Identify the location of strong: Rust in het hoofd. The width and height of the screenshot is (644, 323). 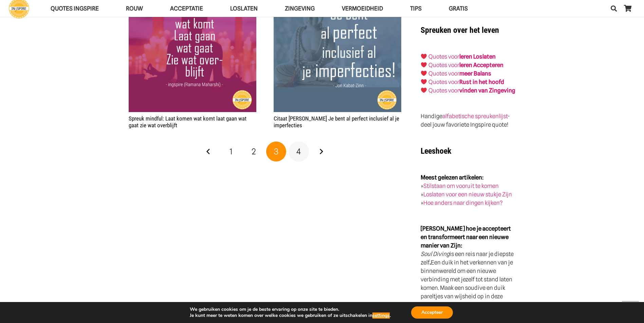
(482, 82).